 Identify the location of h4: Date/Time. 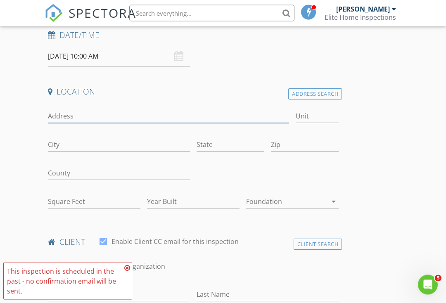
(193, 36).